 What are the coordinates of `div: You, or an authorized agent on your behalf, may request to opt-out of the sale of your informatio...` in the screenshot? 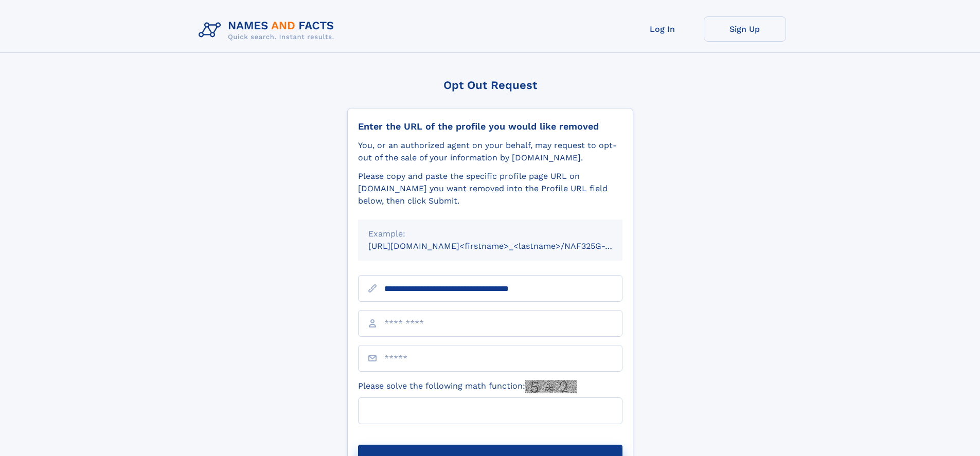 It's located at (490, 152).